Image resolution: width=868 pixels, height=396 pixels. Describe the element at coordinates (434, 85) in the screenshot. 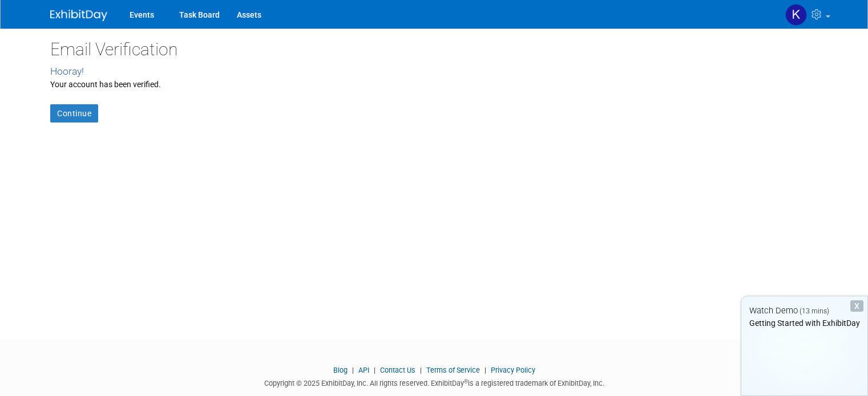

I see `div: Your account has been verified.` at that location.